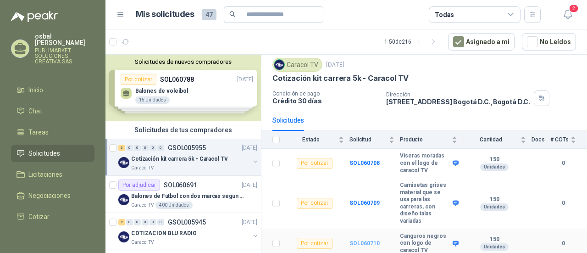 Image resolution: width=587 pixels, height=253 pixels. Describe the element at coordinates (365, 203) in the screenshot. I see `b: SOL060709` at that location.